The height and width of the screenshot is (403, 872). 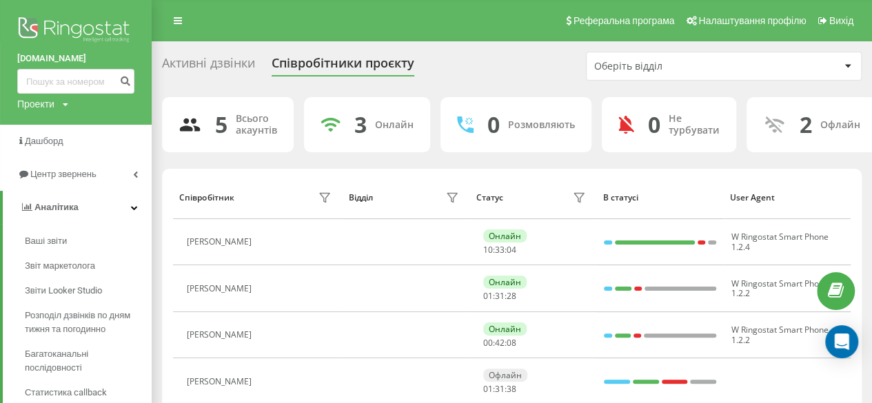 I want to click on span: Налаштування профілю, so click(x=752, y=21).